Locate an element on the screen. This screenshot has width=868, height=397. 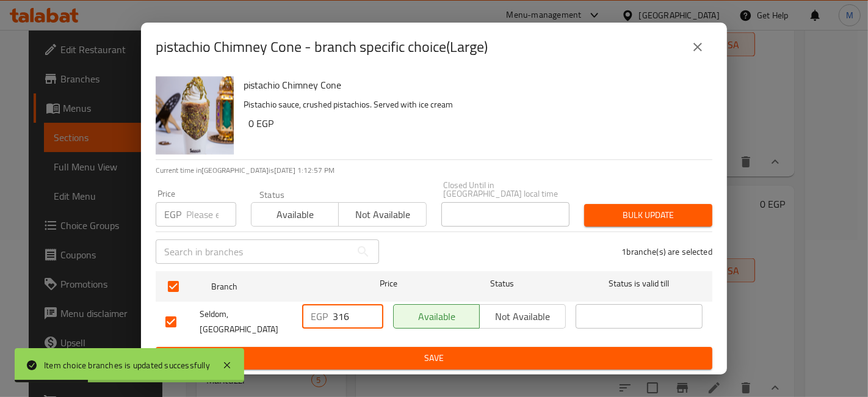
span: Status is located at coordinates (503, 284).